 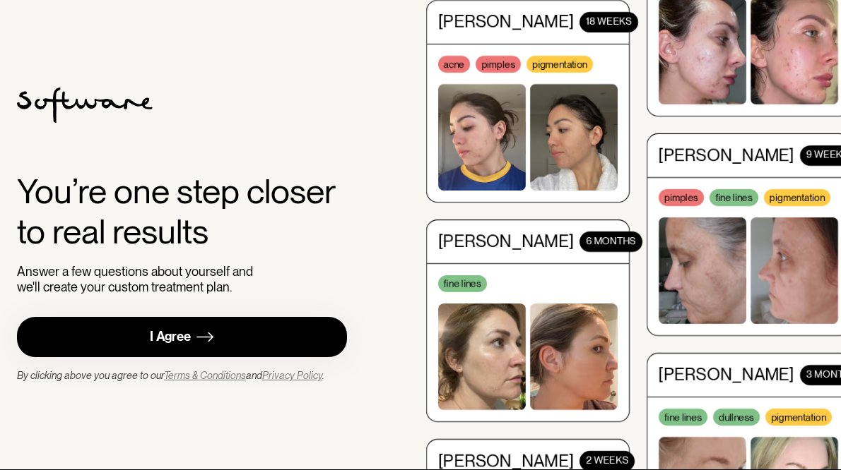 What do you see at coordinates (610, 232) in the screenshot?
I see `div: 6 months` at bounding box center [610, 232].